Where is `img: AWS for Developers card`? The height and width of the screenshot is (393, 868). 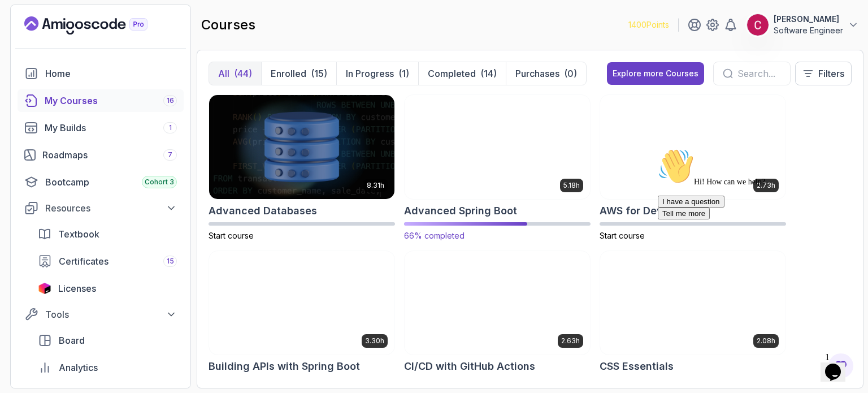 img: AWS for Developers card is located at coordinates (693, 147).